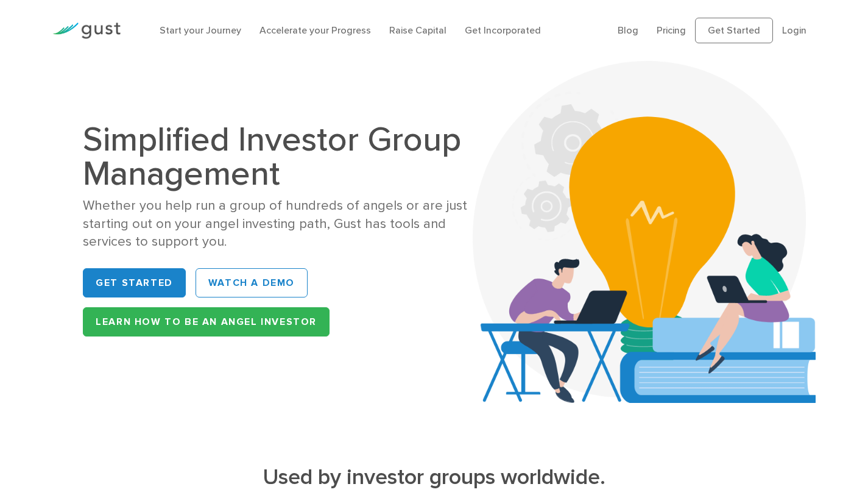  Describe the element at coordinates (86, 30) in the screenshot. I see `img: Gust Logo` at that location.